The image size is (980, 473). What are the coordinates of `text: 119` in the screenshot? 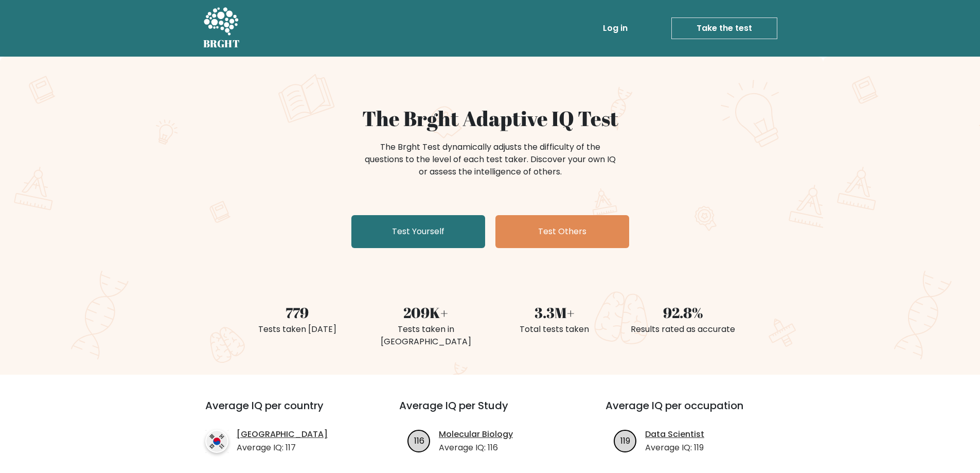 It's located at (625, 440).